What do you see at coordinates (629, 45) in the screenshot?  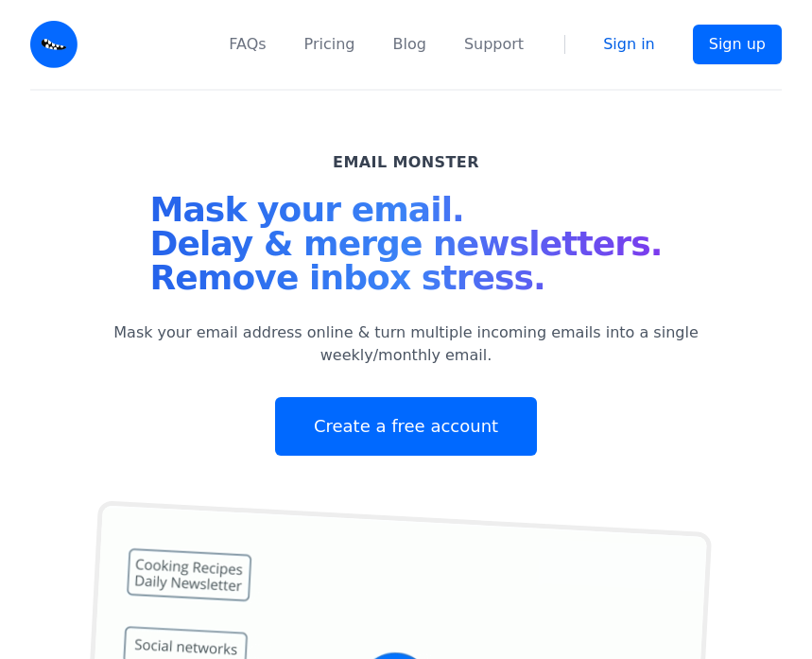 I see `a: Sign in` at bounding box center [629, 45].